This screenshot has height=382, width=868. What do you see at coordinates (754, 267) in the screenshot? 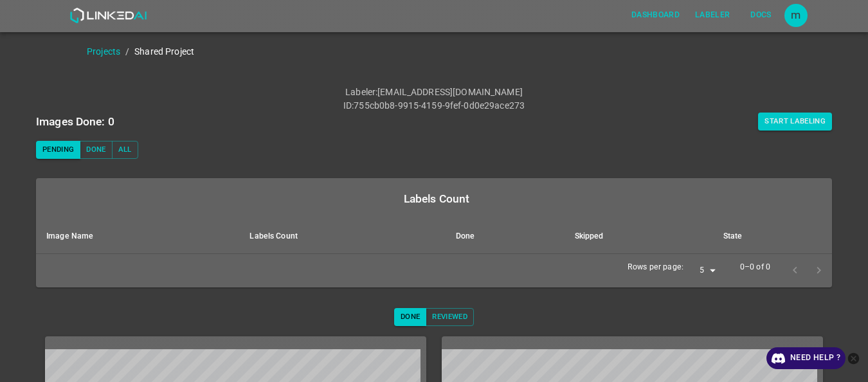
I see `p: 0–0 of 0` at bounding box center [754, 267].